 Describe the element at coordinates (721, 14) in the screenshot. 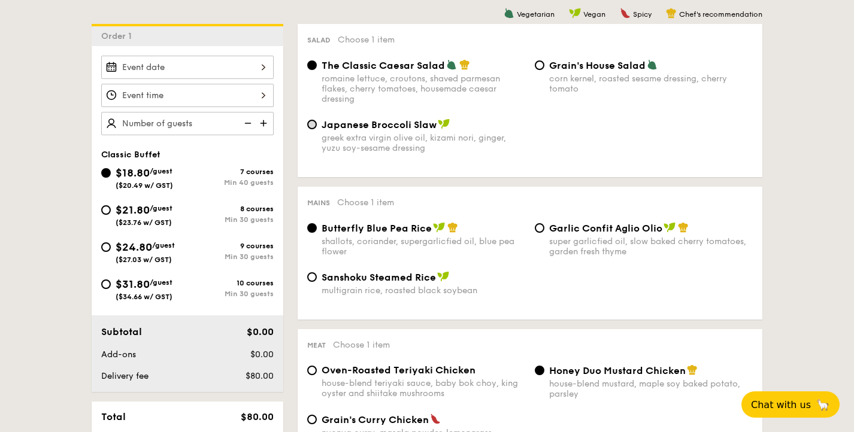

I see `span: Chef's recommendation` at that location.